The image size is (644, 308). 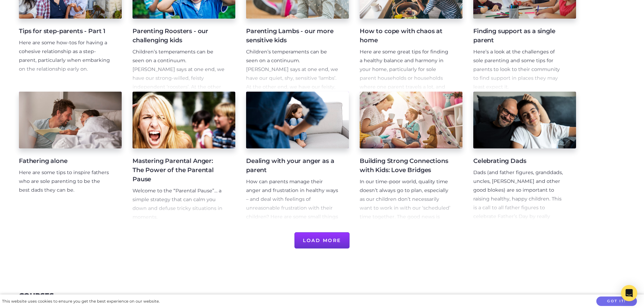 I want to click on h4: Fathering alone, so click(x=65, y=161).